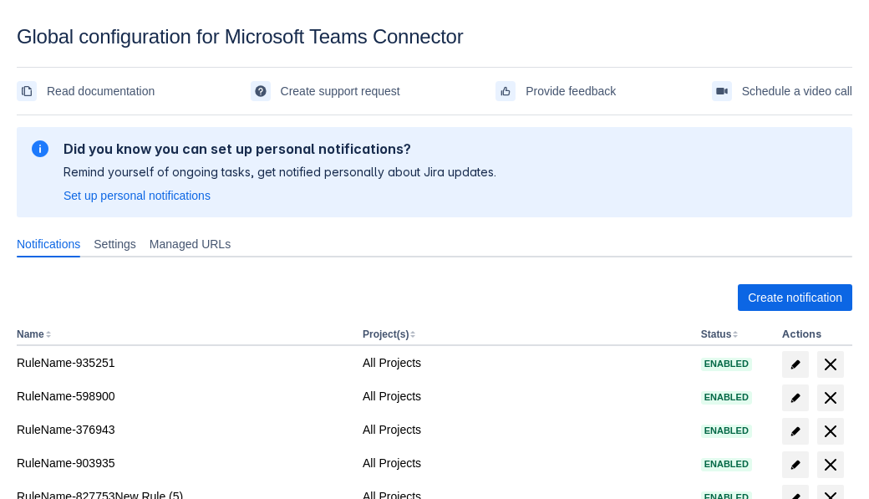 Image resolution: width=869 pixels, height=499 pixels. Describe the element at coordinates (85, 91) in the screenshot. I see `a: Read documentation` at that location.